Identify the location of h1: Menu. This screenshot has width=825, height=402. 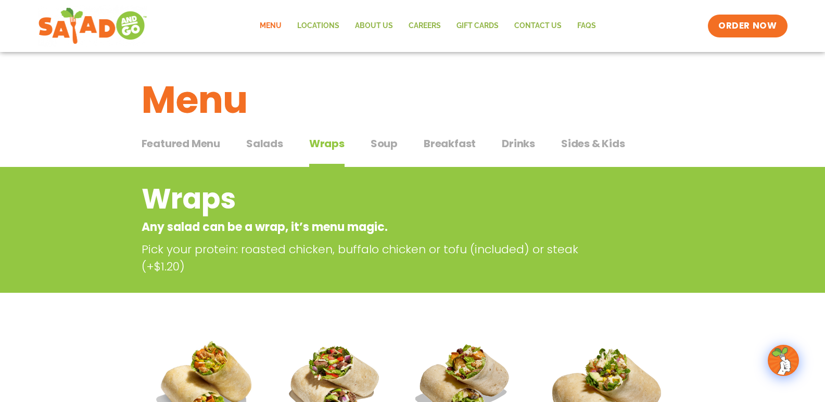
(413, 100).